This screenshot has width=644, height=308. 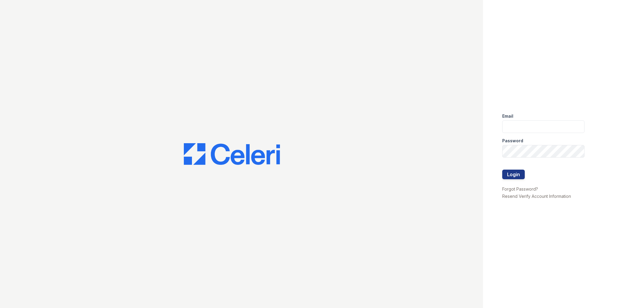 I want to click on label: Email, so click(x=508, y=116).